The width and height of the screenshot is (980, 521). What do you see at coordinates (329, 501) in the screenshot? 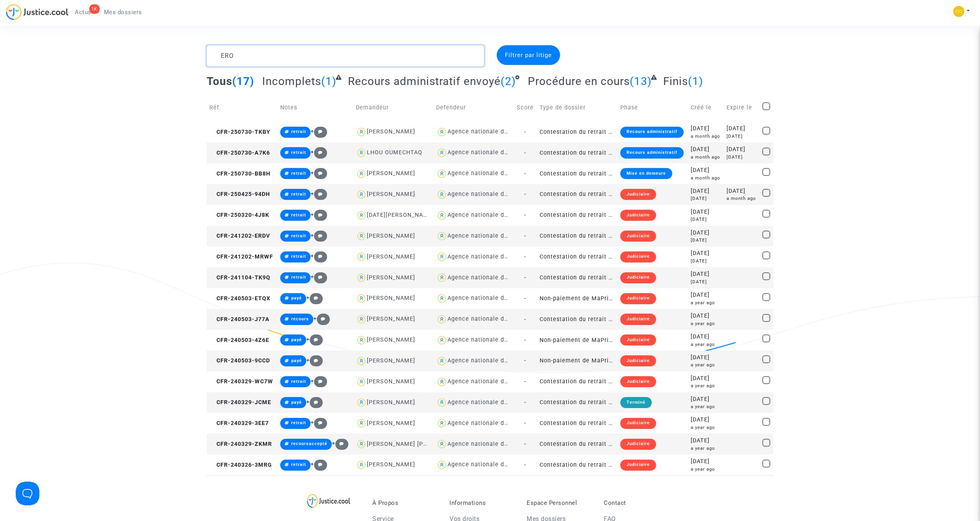
I see `img: logo-lg.svg` at bounding box center [329, 501].